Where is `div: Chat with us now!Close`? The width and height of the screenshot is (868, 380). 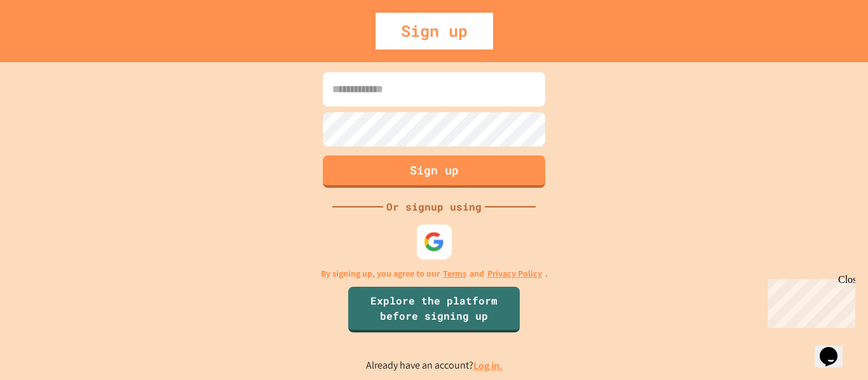 div: Chat with us now!Close is located at coordinates (46, 42).